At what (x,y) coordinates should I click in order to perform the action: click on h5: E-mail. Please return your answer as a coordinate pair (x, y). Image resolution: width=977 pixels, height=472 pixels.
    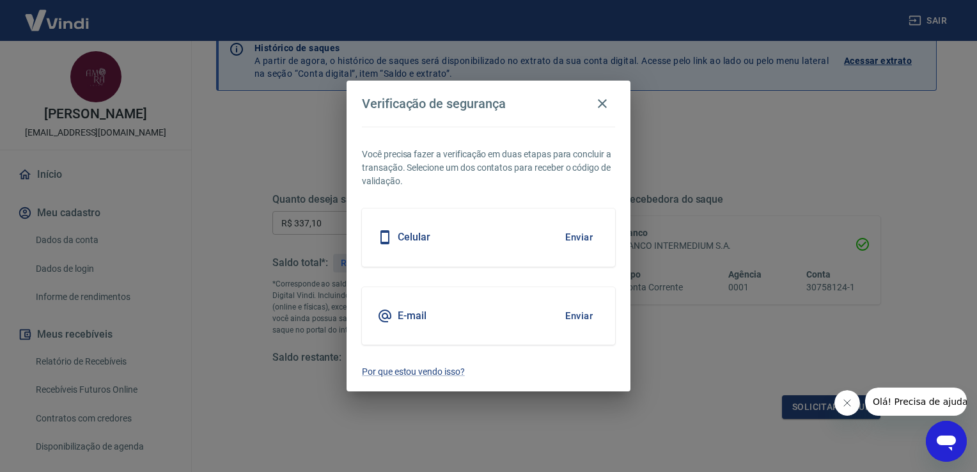
    Looking at the image, I should click on (412, 316).